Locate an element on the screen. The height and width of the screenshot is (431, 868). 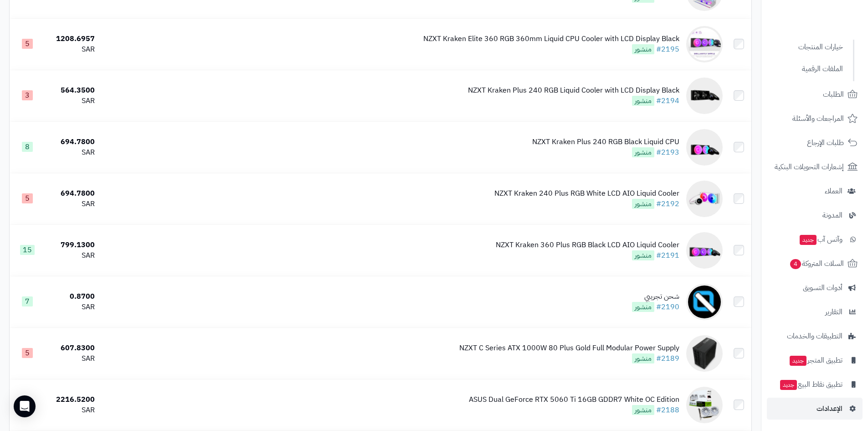
div: 607.8300 is located at coordinates (71, 349).